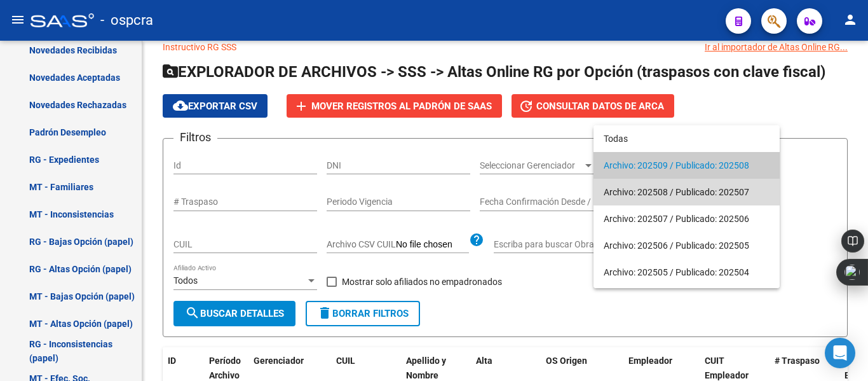  Describe the element at coordinates (686, 192) in the screenshot. I see `span: Archivo: 202508 / Publicado: 202507` at that location.